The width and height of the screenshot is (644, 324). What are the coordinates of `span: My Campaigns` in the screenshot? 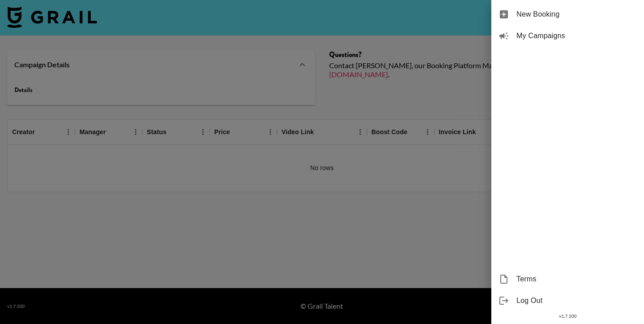 It's located at (577, 36).